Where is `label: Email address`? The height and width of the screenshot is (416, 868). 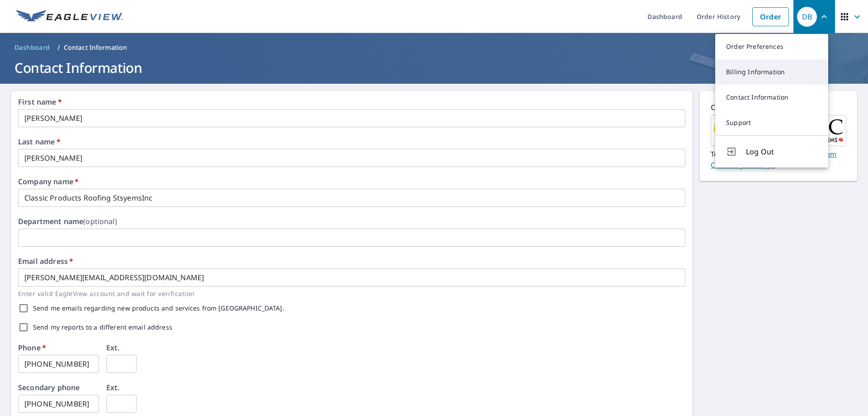
label: Email address is located at coordinates (45, 261).